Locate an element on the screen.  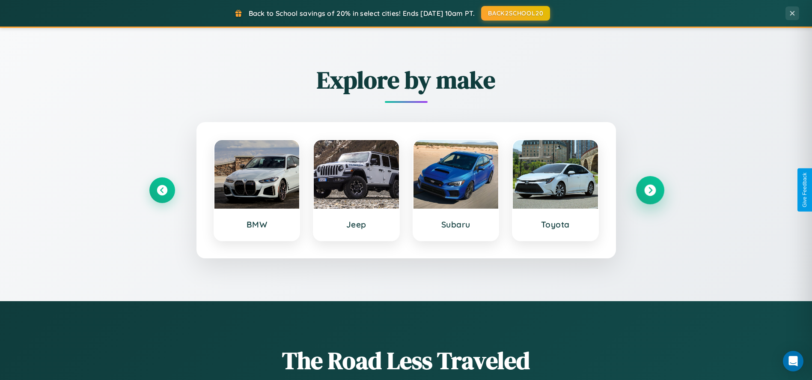
button: BACK2SCHOOL20 is located at coordinates (515, 13).